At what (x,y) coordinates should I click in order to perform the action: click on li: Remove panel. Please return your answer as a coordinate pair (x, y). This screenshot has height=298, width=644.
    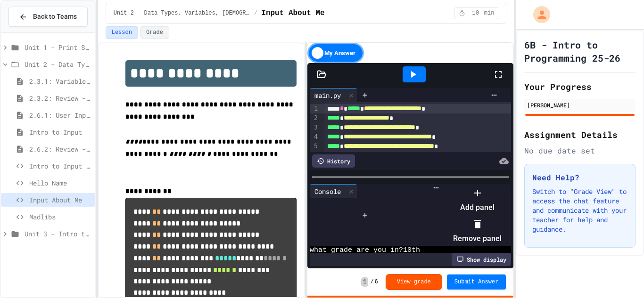
    Looking at the image, I should click on (477, 231).